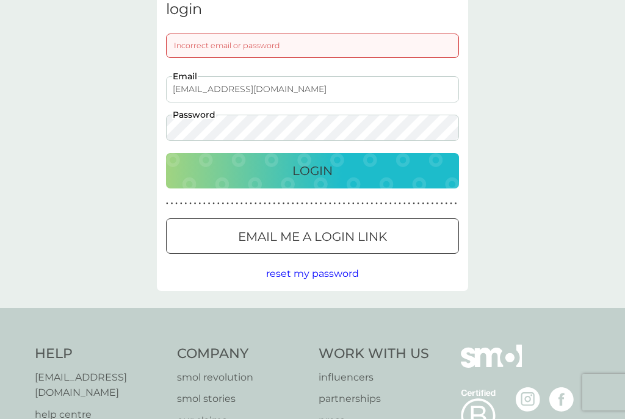 This screenshot has width=625, height=419. I want to click on a: smol revolution, so click(242, 378).